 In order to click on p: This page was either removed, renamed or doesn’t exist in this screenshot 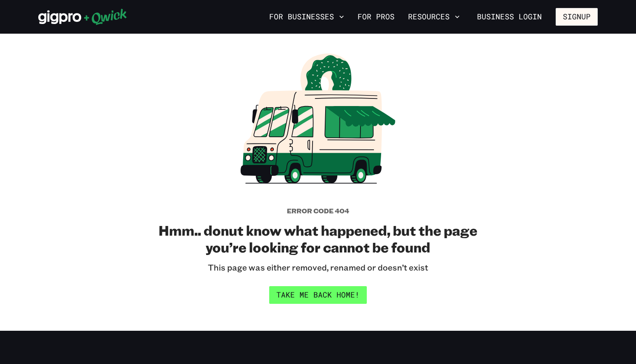, I will do `click(318, 267)`.